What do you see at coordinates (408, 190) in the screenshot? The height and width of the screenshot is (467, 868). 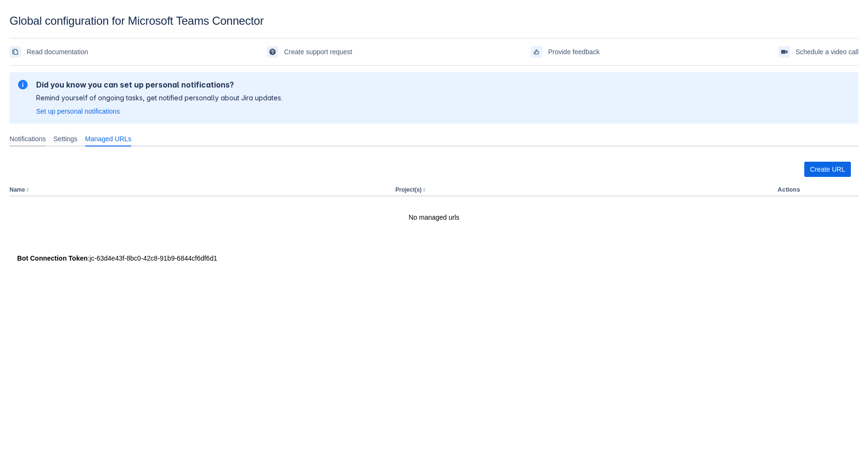 I see `button: Project(s)` at bounding box center [408, 190].